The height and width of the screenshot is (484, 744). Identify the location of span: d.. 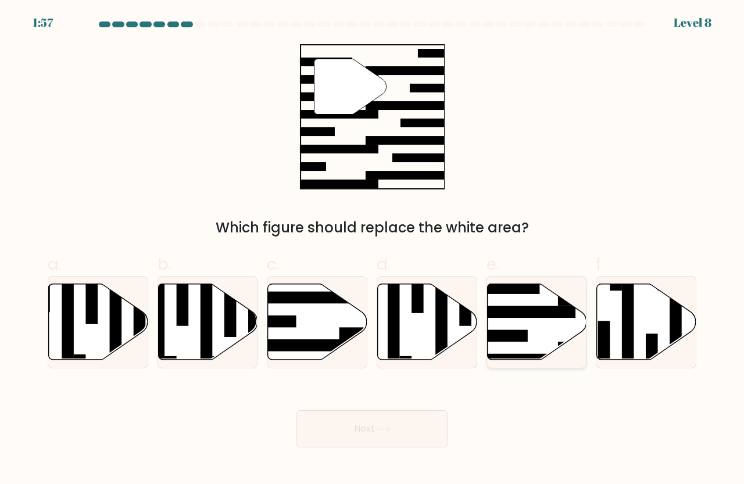
(384, 264).